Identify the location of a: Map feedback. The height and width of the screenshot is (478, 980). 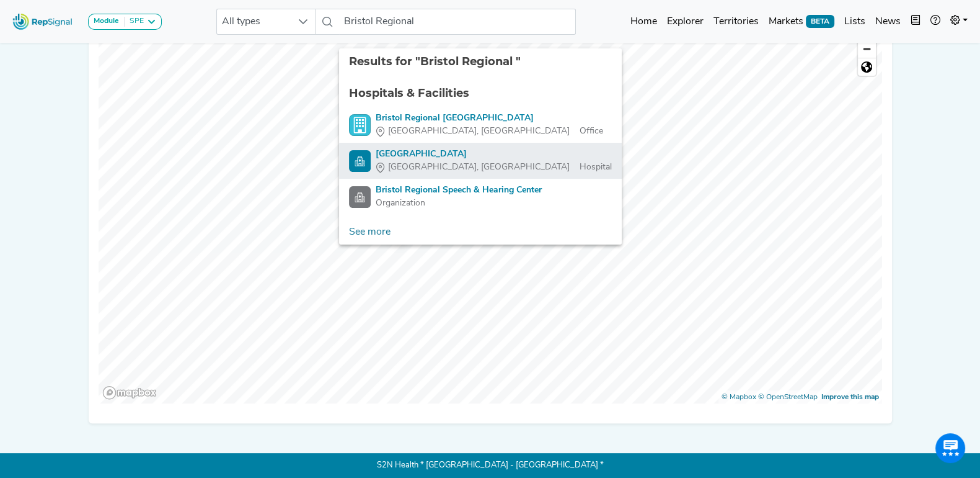
(850, 397).